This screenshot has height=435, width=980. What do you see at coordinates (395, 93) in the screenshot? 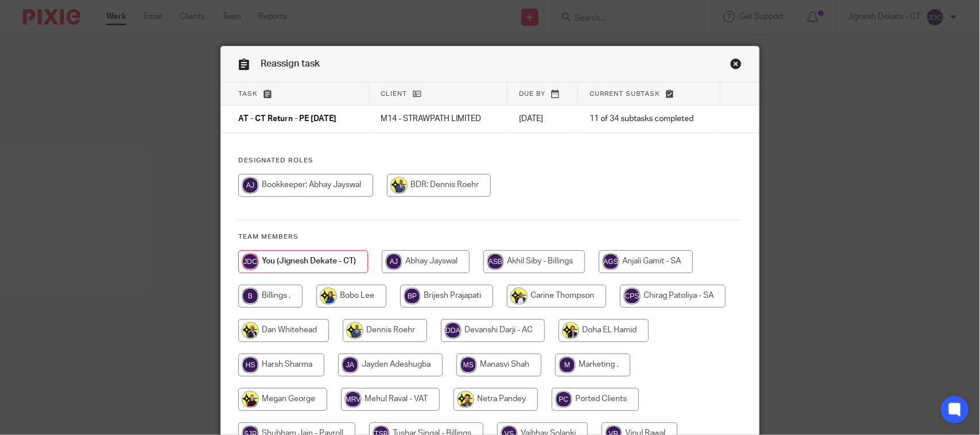
I see `span: Client` at bounding box center [395, 93].